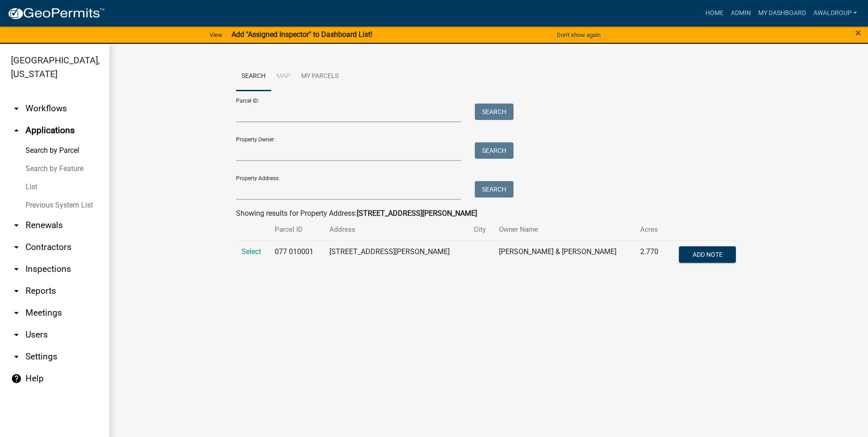 The width and height of the screenshot is (868, 437). I want to click on a: Admin, so click(741, 13).